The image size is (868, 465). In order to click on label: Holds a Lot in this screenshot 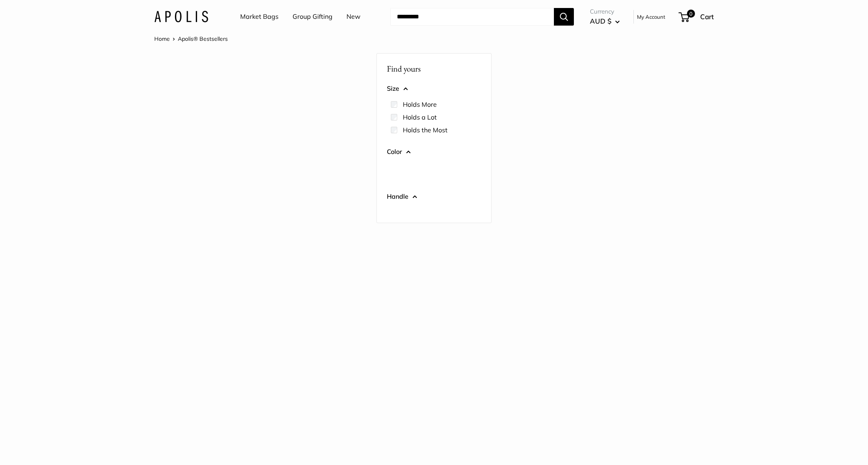, I will do `click(419, 117)`.